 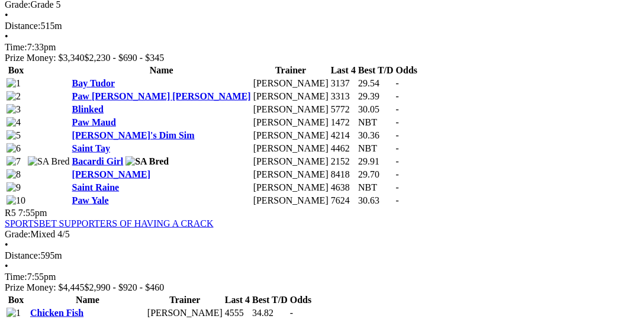 I want to click on td: 4638, so click(x=343, y=187).